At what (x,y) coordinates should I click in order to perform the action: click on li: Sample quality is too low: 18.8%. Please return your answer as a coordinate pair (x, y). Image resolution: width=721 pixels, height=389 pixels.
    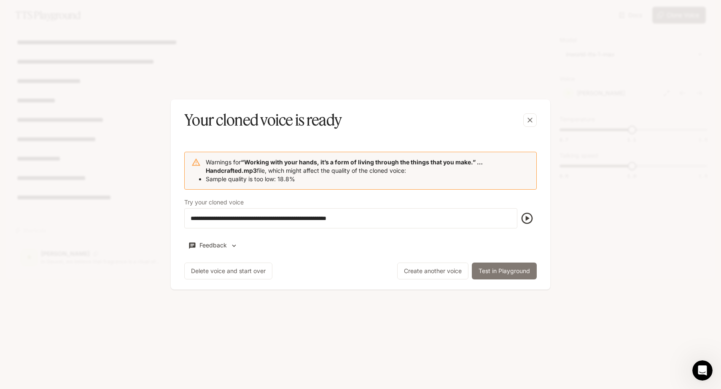
    Looking at the image, I should click on (368, 179).